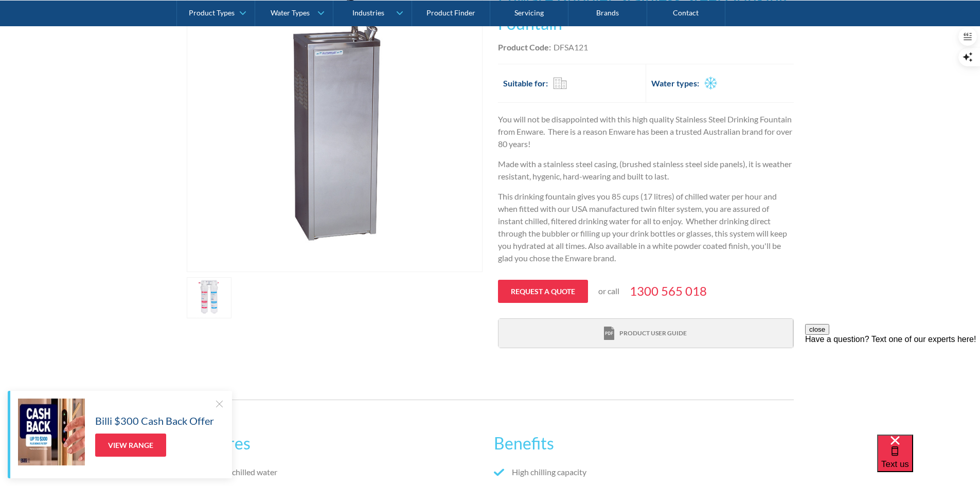 This screenshot has height=486, width=980. What do you see at coordinates (653, 333) in the screenshot?
I see `div: Product user guide` at bounding box center [653, 333].